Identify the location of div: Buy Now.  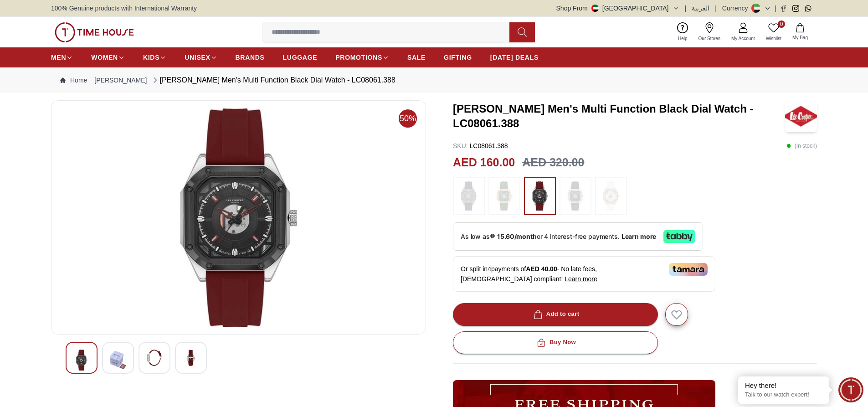
(556, 342).